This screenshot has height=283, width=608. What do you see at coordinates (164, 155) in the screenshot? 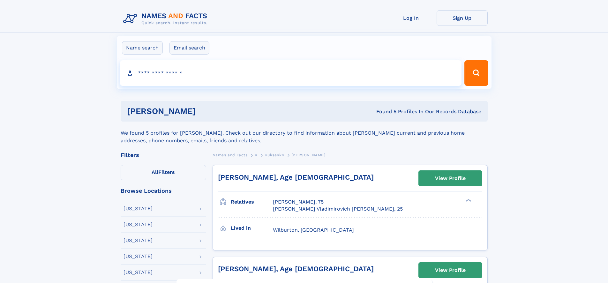
I see `div: Filters` at bounding box center [164, 155].